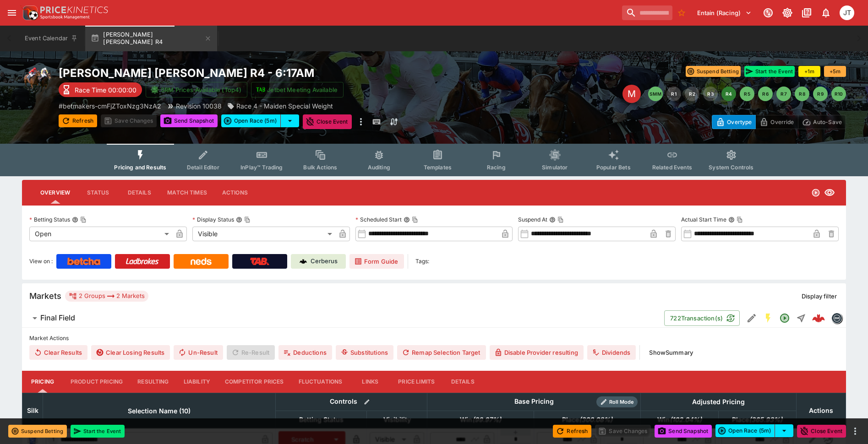 The width and height of the screenshot is (868, 444). I want to click on span: Detail Editor, so click(203, 167).